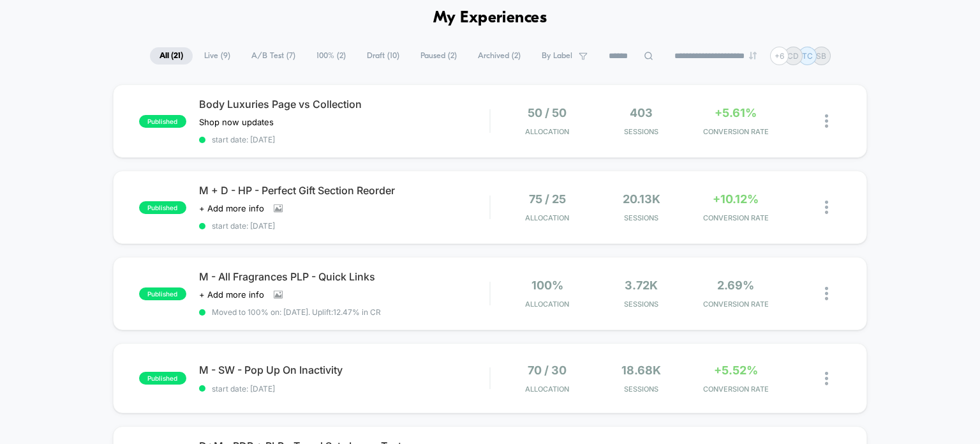 The width and height of the screenshot is (980, 444). I want to click on span: M - All Fragrances PLP - Quick Links, so click(344, 276).